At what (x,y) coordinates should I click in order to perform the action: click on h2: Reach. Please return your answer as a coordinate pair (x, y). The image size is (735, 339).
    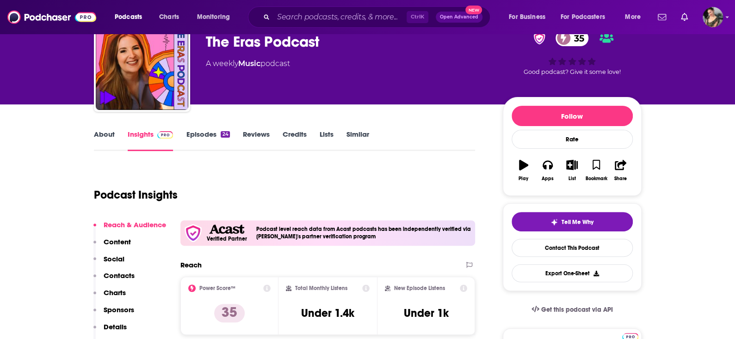
    Looking at the image, I should click on (191, 265).